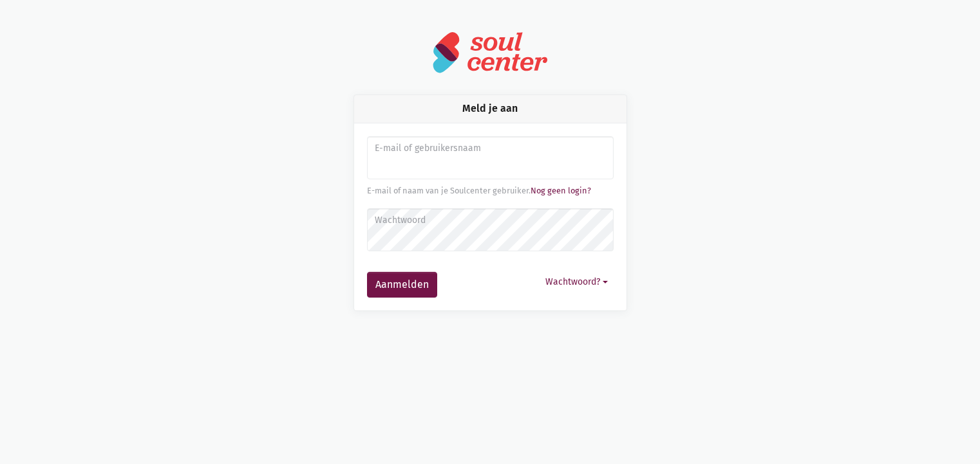 The height and width of the screenshot is (464, 980). What do you see at coordinates (490, 191) in the screenshot?
I see `div: E-mail of naam van je Soulcenter gebruiker.` at bounding box center [490, 191].